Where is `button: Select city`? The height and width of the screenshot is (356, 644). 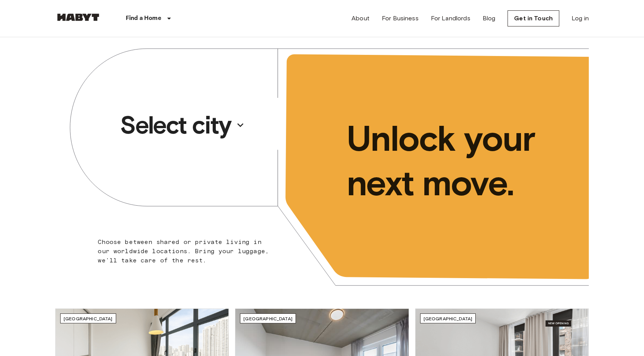 button: Select city is located at coordinates (182, 125).